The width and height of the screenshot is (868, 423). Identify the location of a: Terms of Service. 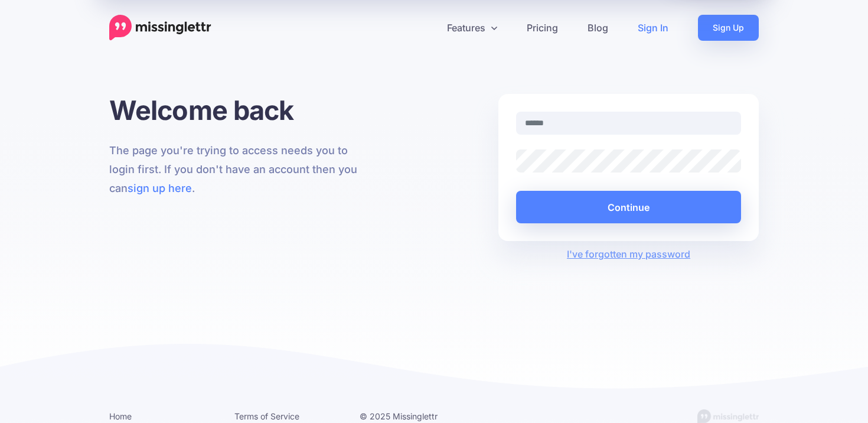
(267, 416).